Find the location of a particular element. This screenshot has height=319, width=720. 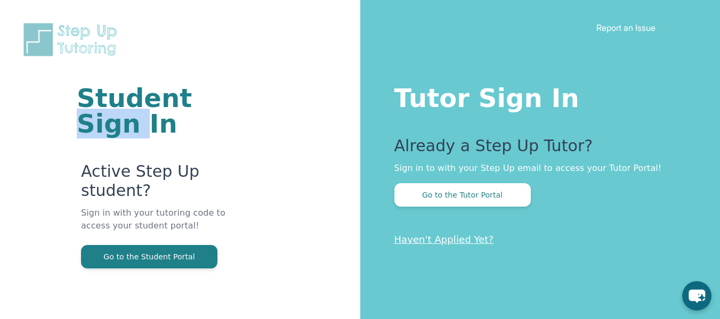

img: Step Up Tutoring horizontal logo is located at coordinates (73, 39).